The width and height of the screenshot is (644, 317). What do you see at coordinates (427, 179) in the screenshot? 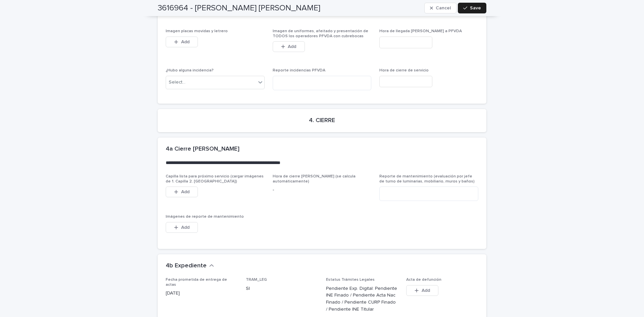
I see `span: Reporte de mantenimiento (evaluación por jefe de turno de luminarias, mobiliario, muros y baños)` at bounding box center [427, 179].